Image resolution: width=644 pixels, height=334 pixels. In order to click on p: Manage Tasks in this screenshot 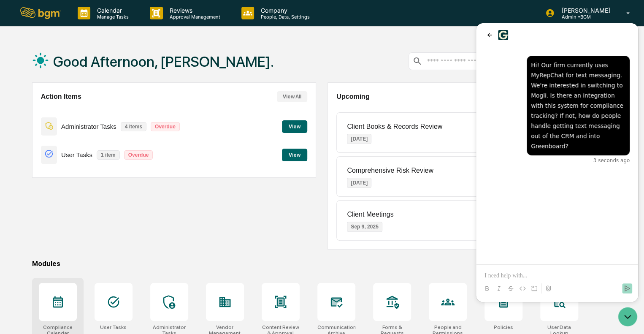, I will do `click(111, 16)`.